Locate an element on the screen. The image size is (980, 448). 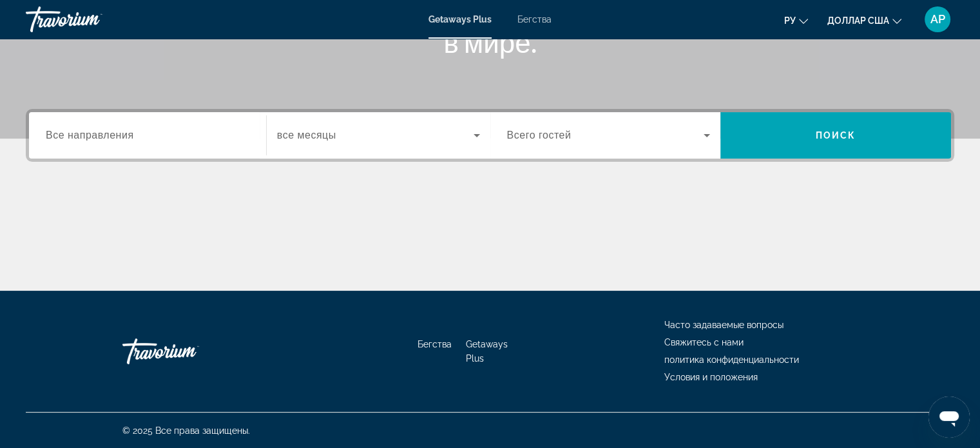
input: Выберите пункт назначения is located at coordinates (147, 136).